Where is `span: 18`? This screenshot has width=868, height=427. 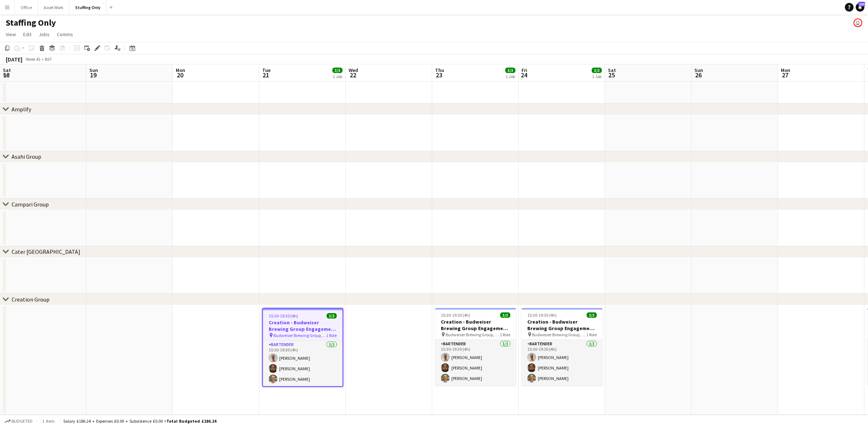
span: 18 is located at coordinates (6, 75).